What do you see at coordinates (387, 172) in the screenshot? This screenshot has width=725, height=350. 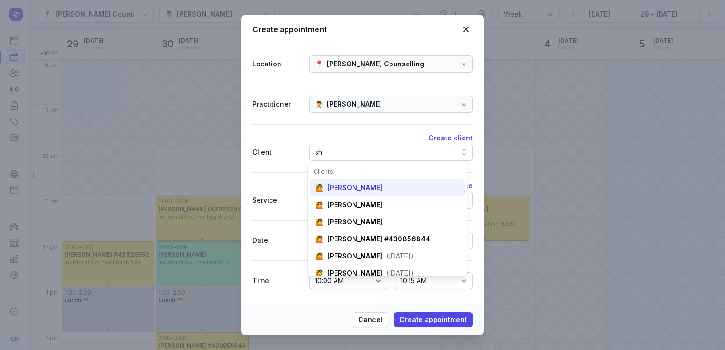 I see `div: Clients` at bounding box center [387, 172].